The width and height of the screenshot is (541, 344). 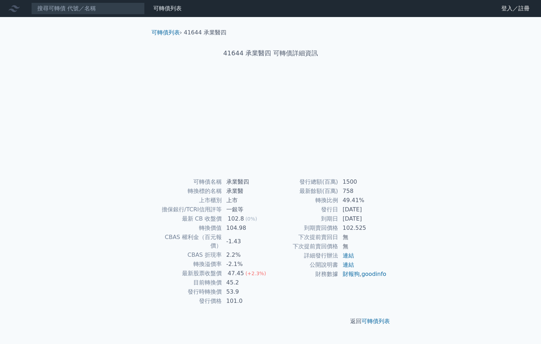 What do you see at coordinates (305, 247) in the screenshot?
I see `td: 下次提前賣回價格` at bounding box center [305, 247].